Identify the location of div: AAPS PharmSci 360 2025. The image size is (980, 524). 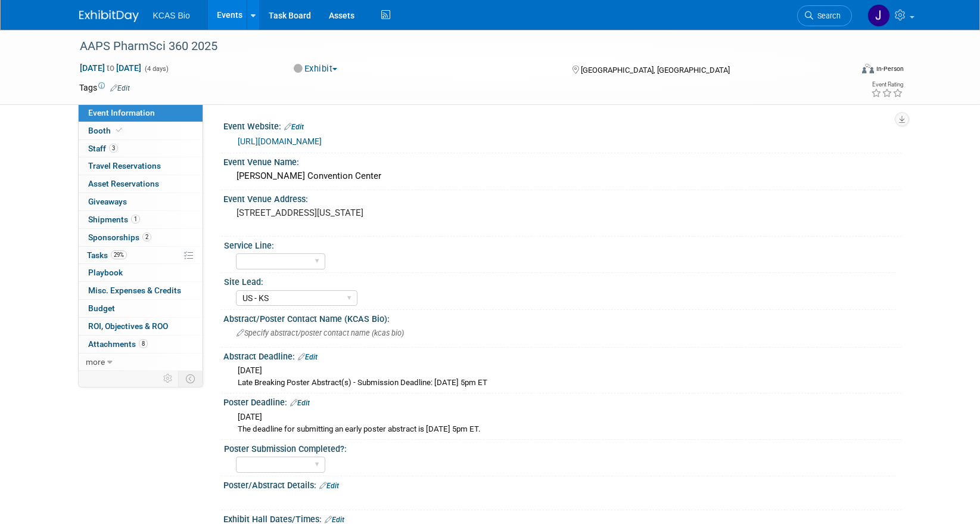
(454, 47).